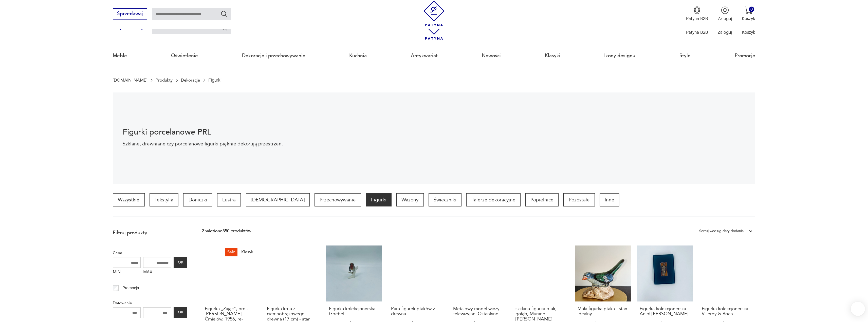 The height and width of the screenshot is (322, 868). What do you see at coordinates (493, 200) in the screenshot?
I see `a: Talerze dekoracyjne` at bounding box center [493, 200].